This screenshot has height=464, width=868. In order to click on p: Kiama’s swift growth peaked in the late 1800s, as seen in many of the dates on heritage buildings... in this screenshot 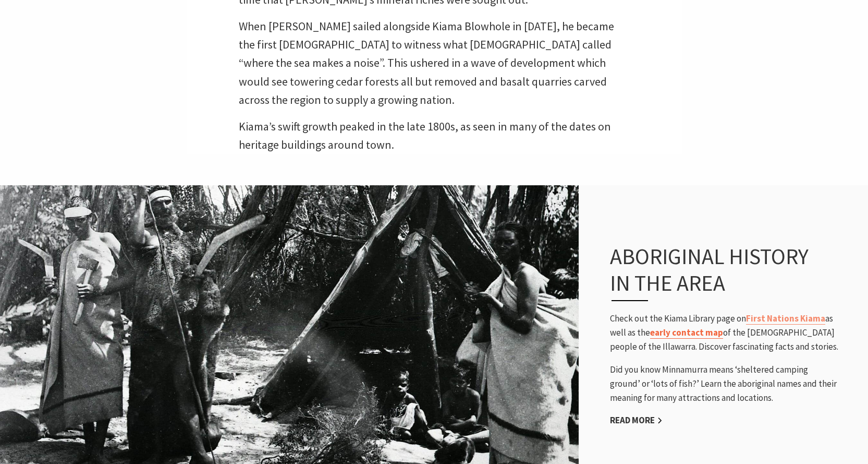, I will do `click(435, 136)`.